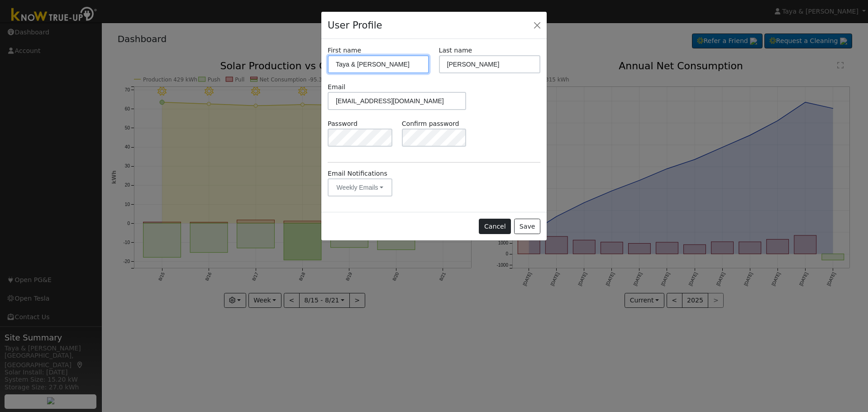 The height and width of the screenshot is (412, 868). Describe the element at coordinates (355, 25) in the screenshot. I see `h4: User Profile` at that location.